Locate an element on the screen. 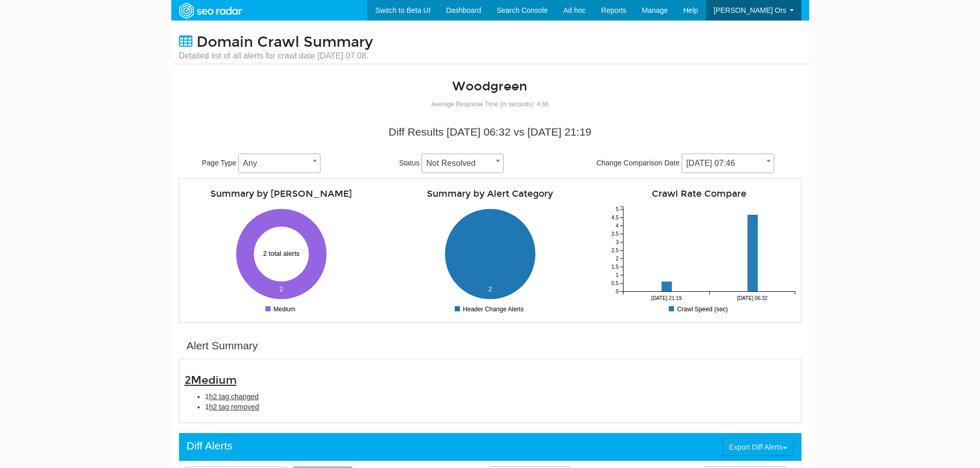  tspan: 3 is located at coordinates (617, 242).